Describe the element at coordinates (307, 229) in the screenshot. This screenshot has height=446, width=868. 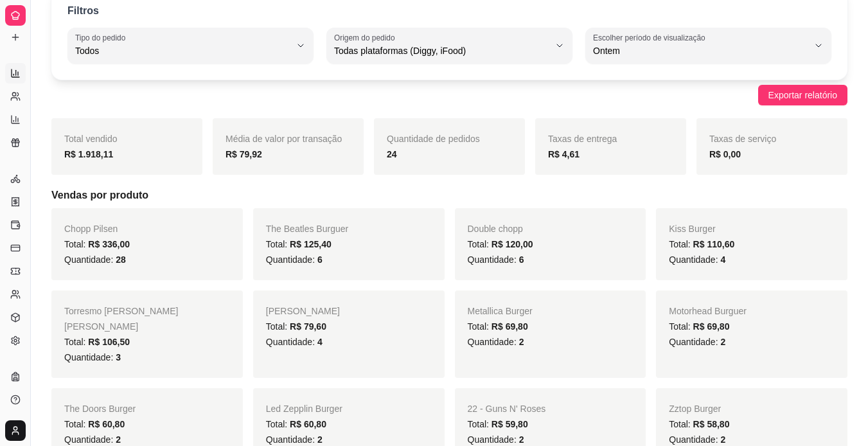
I see `span: The Beatles Burguer` at that location.